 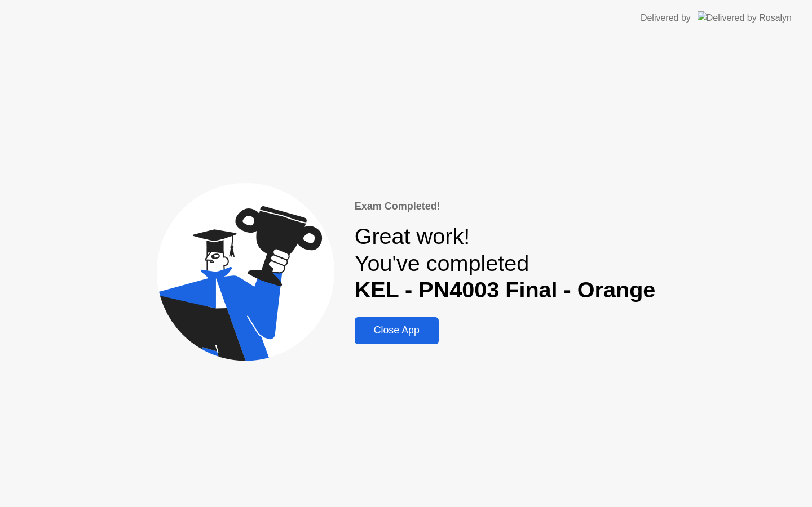 I want to click on div: Great work! You've completed, so click(x=506, y=263).